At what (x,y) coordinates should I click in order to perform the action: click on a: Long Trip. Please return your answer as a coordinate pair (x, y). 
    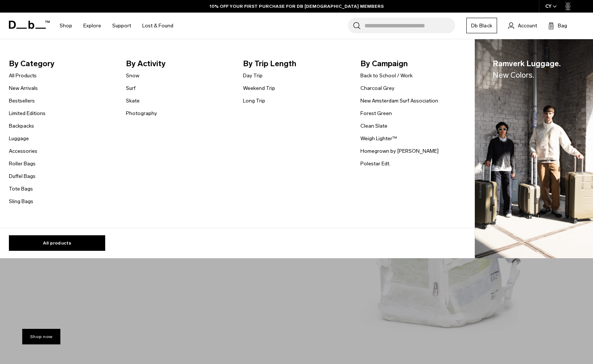
    Looking at the image, I should click on (254, 101).